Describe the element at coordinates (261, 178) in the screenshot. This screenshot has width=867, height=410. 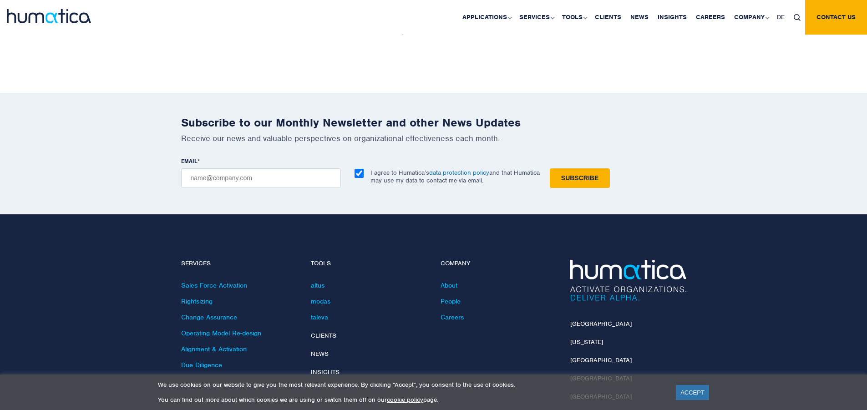
I see `input: name@company.com` at that location.